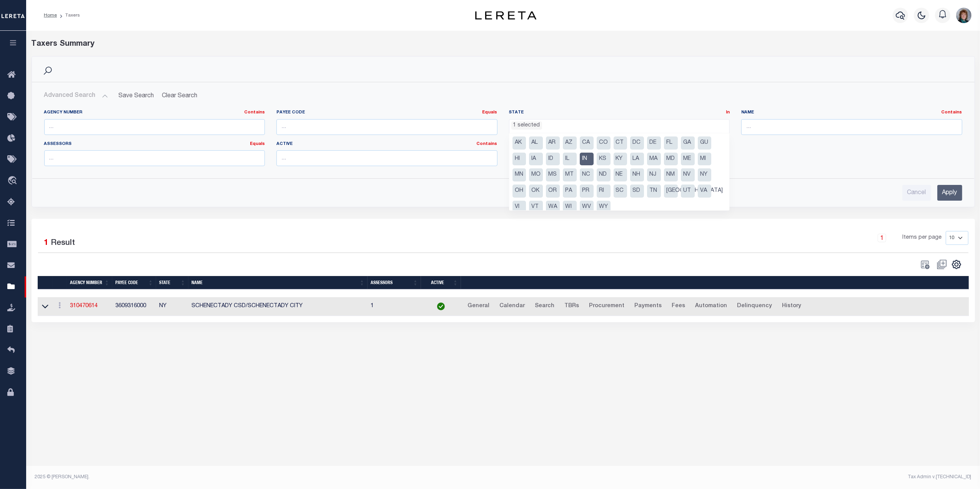  Describe the element at coordinates (553, 207) in the screenshot. I see `li: WA` at that location.